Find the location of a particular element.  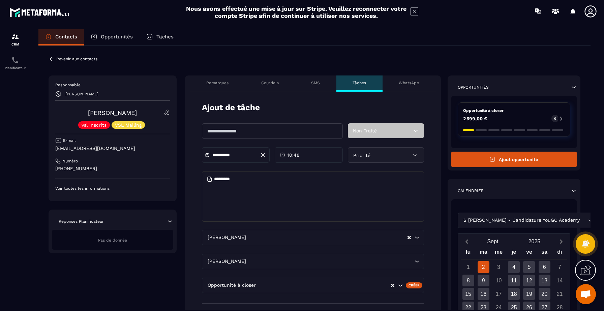

div: 12 is located at coordinates (528, 280).